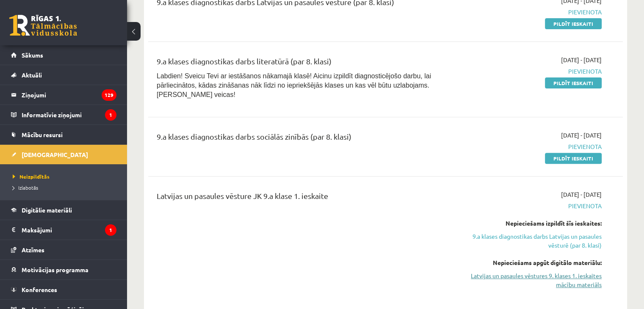  What do you see at coordinates (26, 188) in the screenshot?
I see `span: Izlabotās` at bounding box center [26, 188].